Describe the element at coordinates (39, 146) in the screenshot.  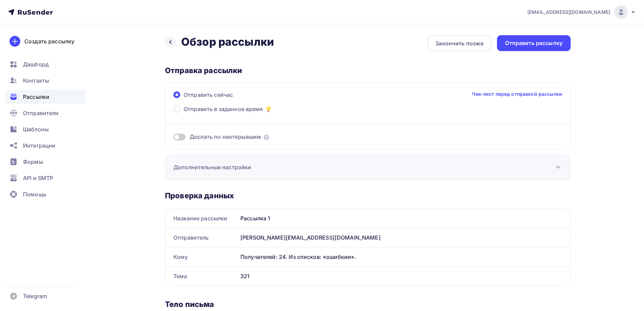
I see `span: Интеграции` at that location.